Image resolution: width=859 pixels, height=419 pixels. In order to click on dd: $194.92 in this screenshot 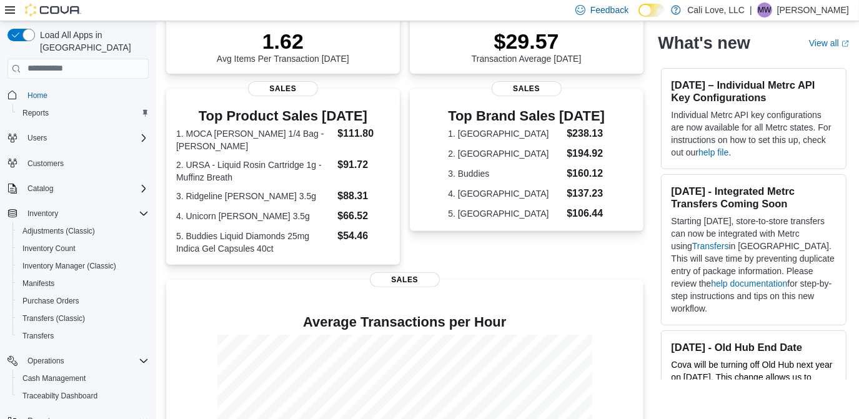, I will do `click(585, 154)`.